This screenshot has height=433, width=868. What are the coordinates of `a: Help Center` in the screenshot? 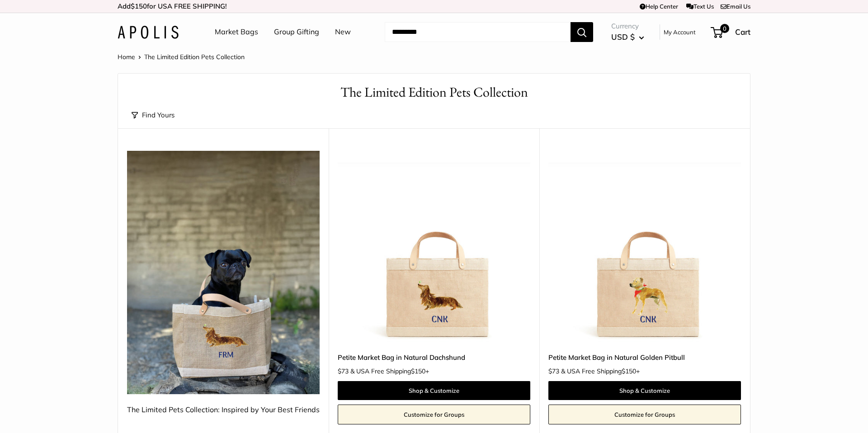 It's located at (658, 6).